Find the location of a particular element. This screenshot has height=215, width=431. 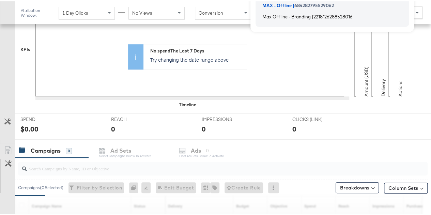

span: SPEND is located at coordinates (46, 118).